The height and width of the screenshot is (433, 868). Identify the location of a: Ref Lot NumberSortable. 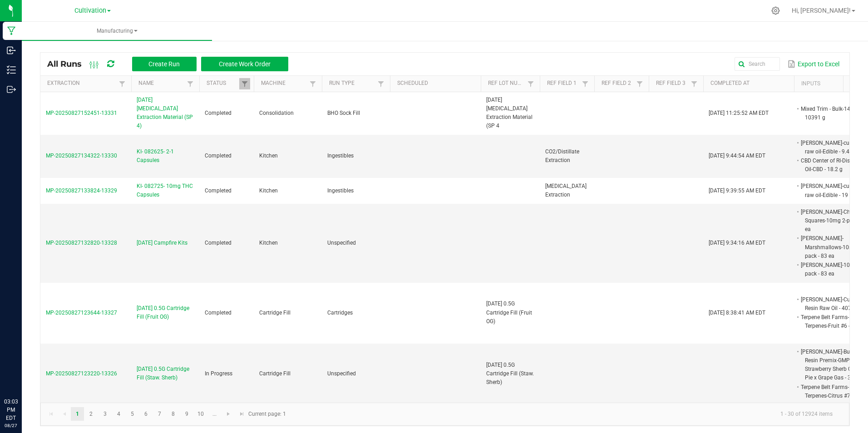
(506, 84).